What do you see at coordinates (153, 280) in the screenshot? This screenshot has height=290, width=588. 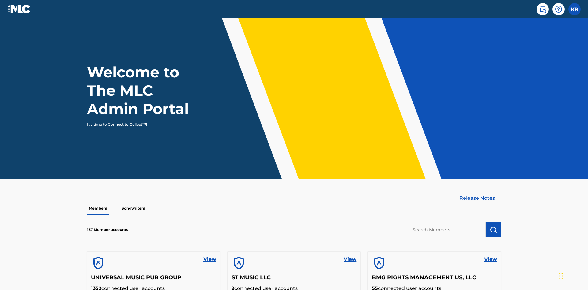 I see `h5: UNIVERSAL MUSIC PUB GROUP` at bounding box center [153, 280].